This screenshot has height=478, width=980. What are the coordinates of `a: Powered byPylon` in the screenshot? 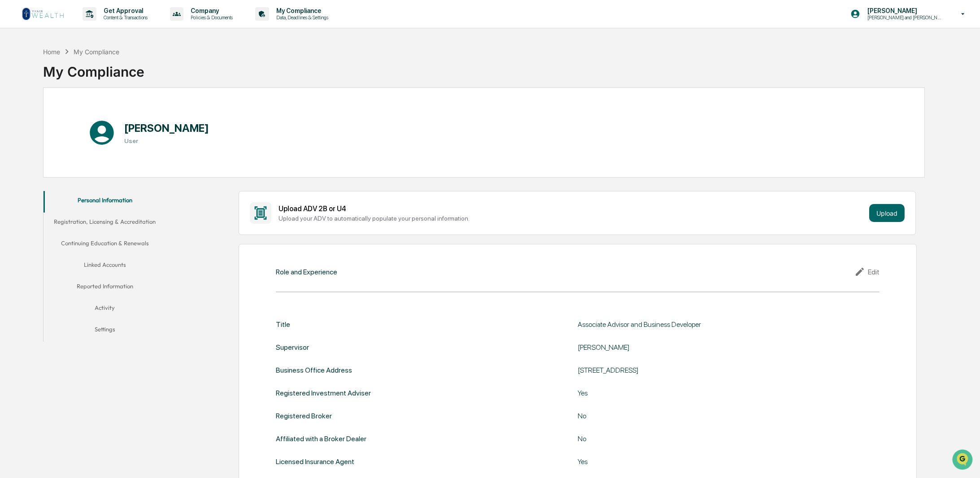 It's located at (86, 155).